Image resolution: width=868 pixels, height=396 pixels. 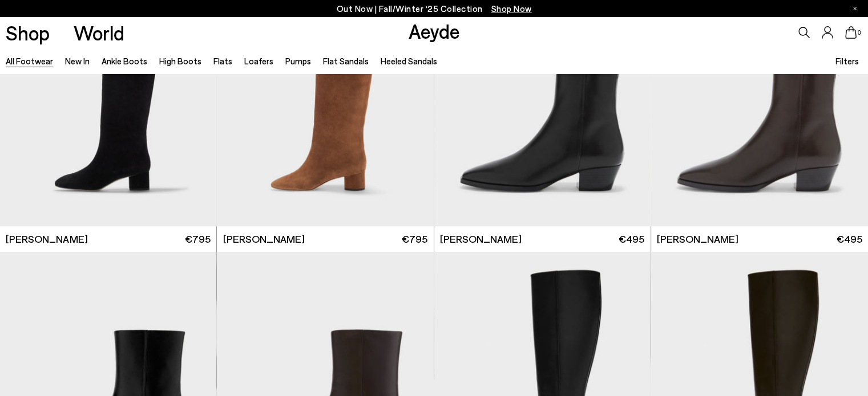 What do you see at coordinates (434, 9) in the screenshot?
I see `p: Out Now | Fall/Winter ‘25 Collection` at bounding box center [434, 9].